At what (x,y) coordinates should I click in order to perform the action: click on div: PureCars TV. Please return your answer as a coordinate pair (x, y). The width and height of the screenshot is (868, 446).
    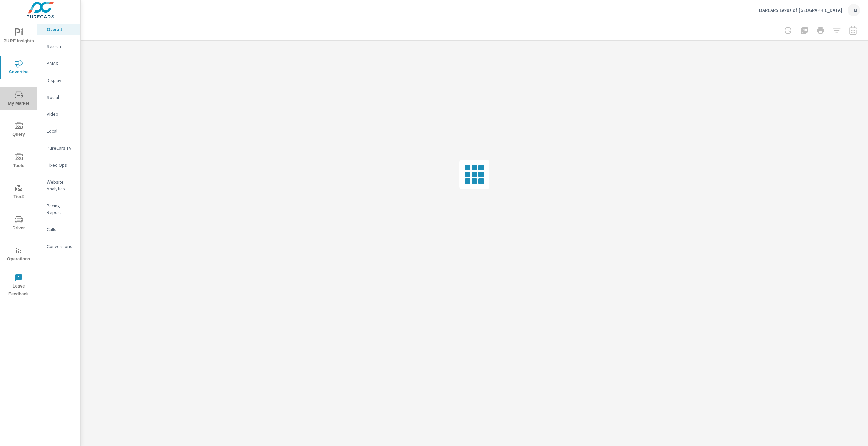
    Looking at the image, I should click on (59, 148).